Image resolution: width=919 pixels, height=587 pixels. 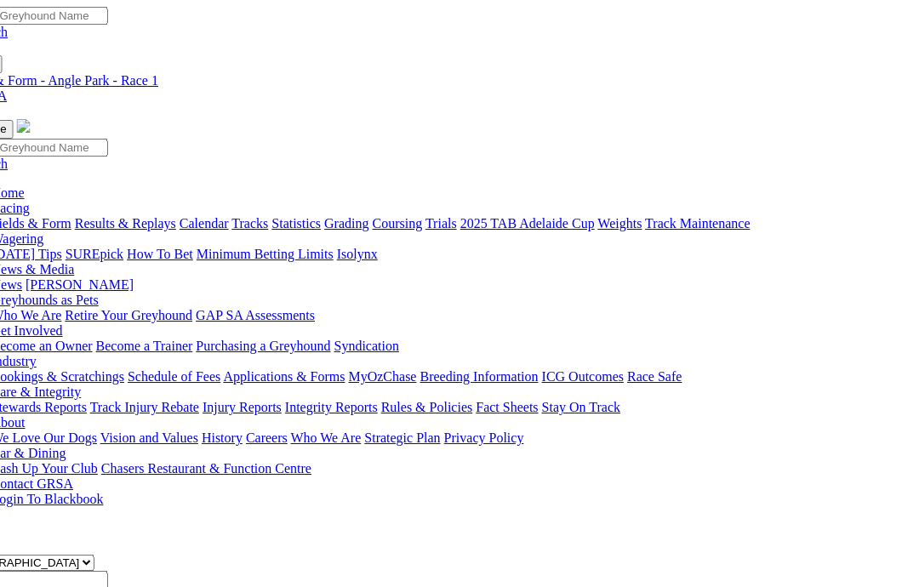 What do you see at coordinates (250, 223) in the screenshot?
I see `a: Tracks` at bounding box center [250, 223].